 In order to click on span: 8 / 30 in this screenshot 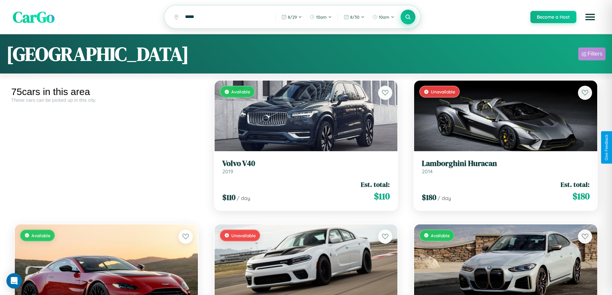, I will do `click(355, 17)`.